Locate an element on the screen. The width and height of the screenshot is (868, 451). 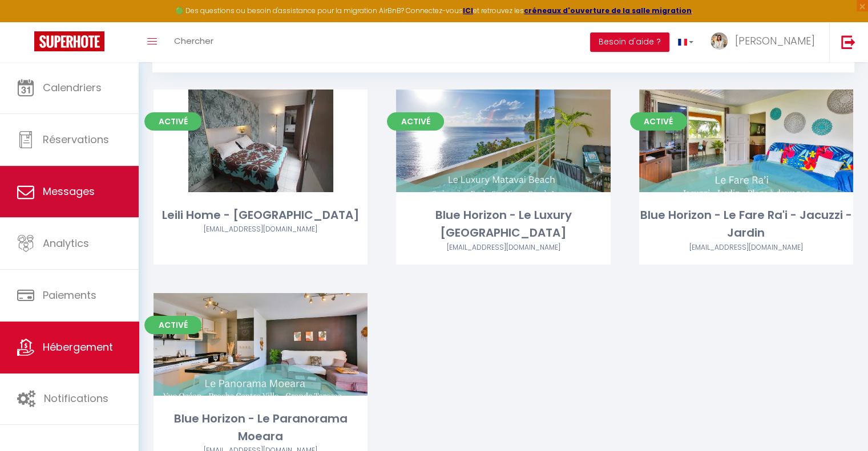
button: Ouvrir le widget de chat LiveChat is located at coordinates (26, 22).